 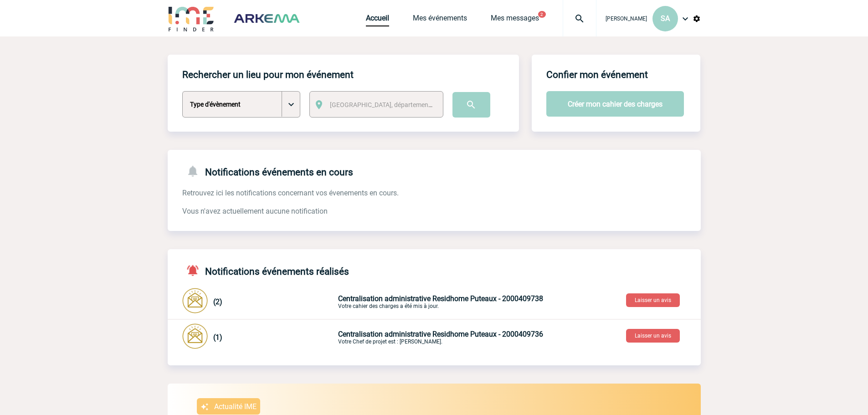 I want to click on a: Accueil, so click(x=377, y=20).